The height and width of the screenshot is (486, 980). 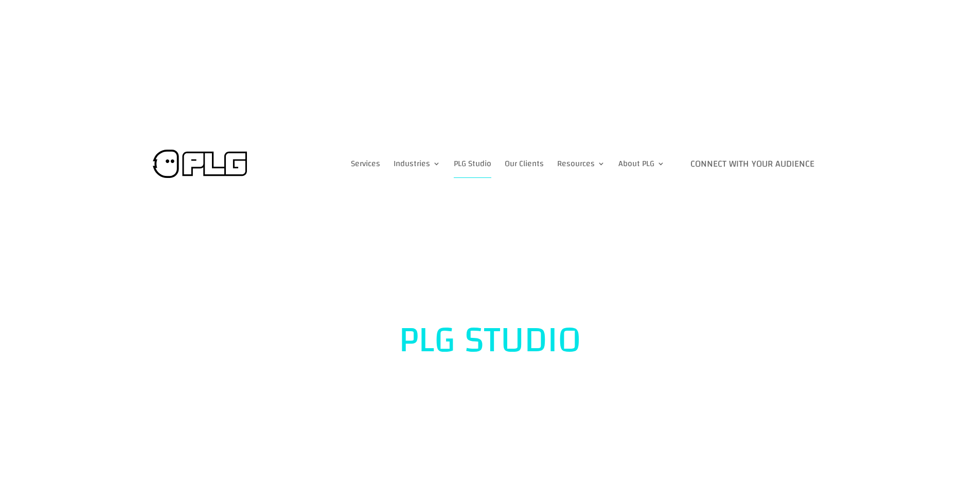 What do you see at coordinates (752, 163) in the screenshot?
I see `a: Connect with Your Audience` at bounding box center [752, 163].